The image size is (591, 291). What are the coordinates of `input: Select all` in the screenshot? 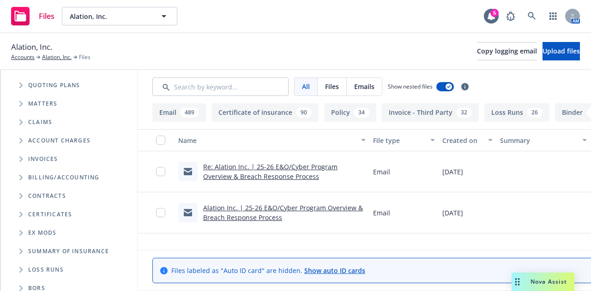 It's located at (161, 140).